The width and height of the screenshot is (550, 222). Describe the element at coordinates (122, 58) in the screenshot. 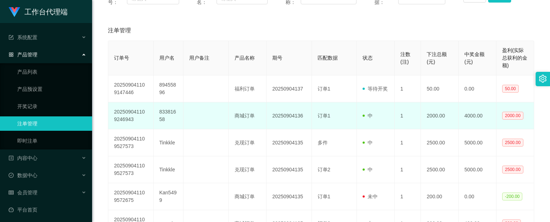

I see `span: 订单号` at that location.